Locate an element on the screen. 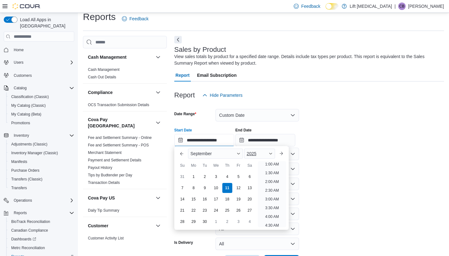  a: Canadian Compliance is located at coordinates (30, 230).